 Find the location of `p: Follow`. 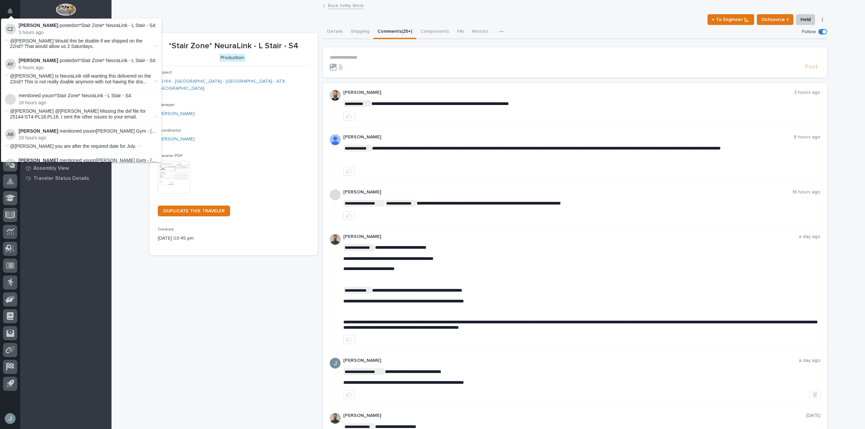

p: Follow is located at coordinates (809, 32).